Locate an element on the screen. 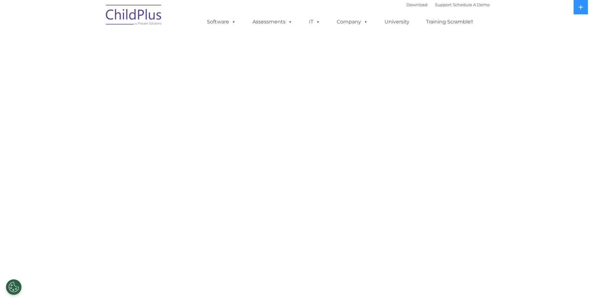 This screenshot has width=592, height=298. a: IT is located at coordinates (315, 22).